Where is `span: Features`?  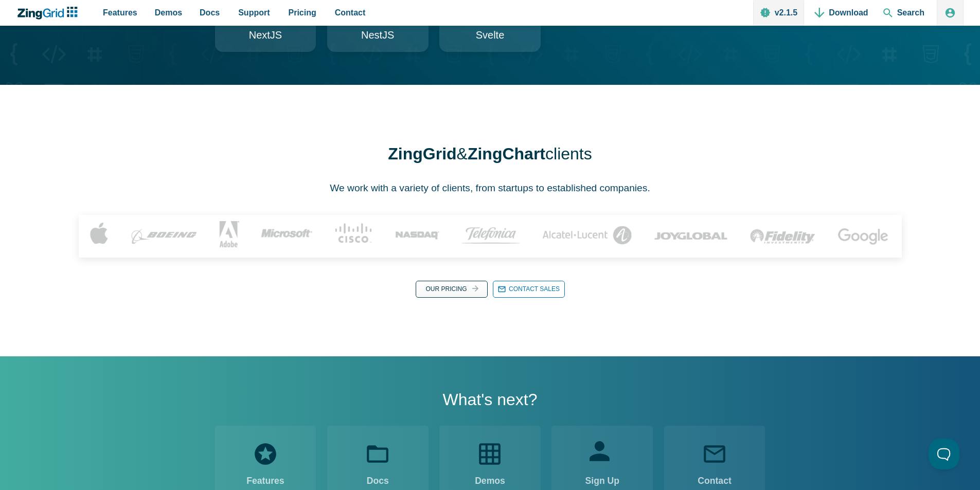 span: Features is located at coordinates (120, 13).